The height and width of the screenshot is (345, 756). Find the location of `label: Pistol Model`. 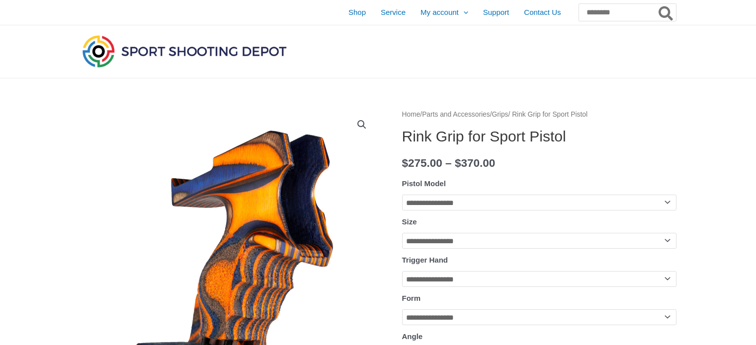

label: Pistol Model is located at coordinates (424, 183).